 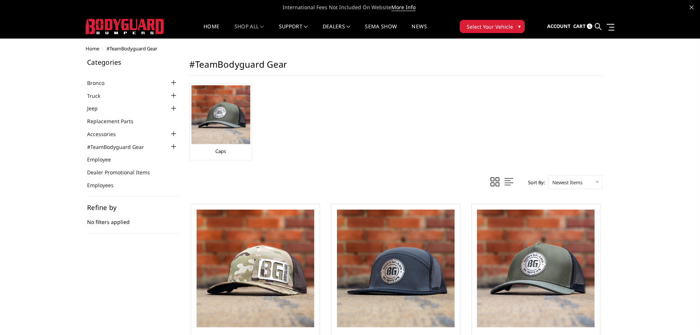 I want to click on a: Loden / Black Cap, so click(x=536, y=268).